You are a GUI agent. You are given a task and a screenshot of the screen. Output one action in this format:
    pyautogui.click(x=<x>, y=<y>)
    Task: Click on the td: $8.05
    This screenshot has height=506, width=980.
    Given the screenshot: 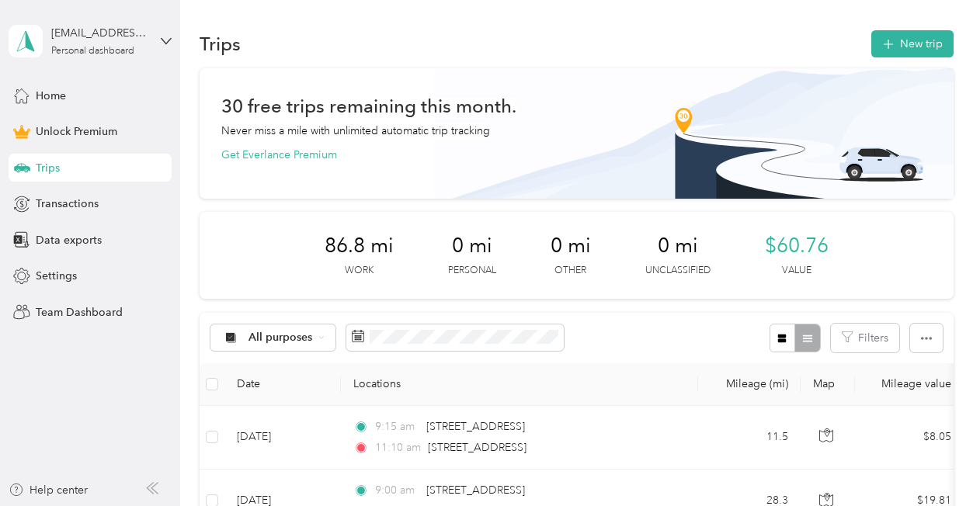 What is the action you would take?
    pyautogui.click(x=909, y=438)
    